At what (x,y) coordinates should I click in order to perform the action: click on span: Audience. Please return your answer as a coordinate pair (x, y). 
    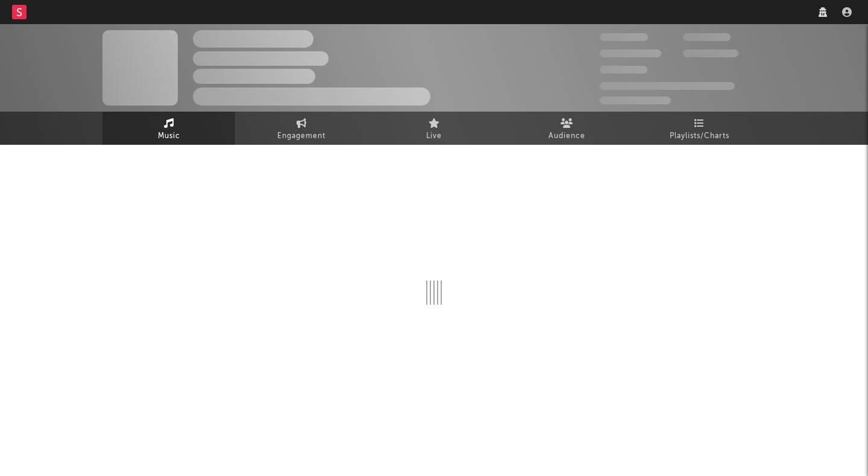
    Looking at the image, I should click on (566, 136).